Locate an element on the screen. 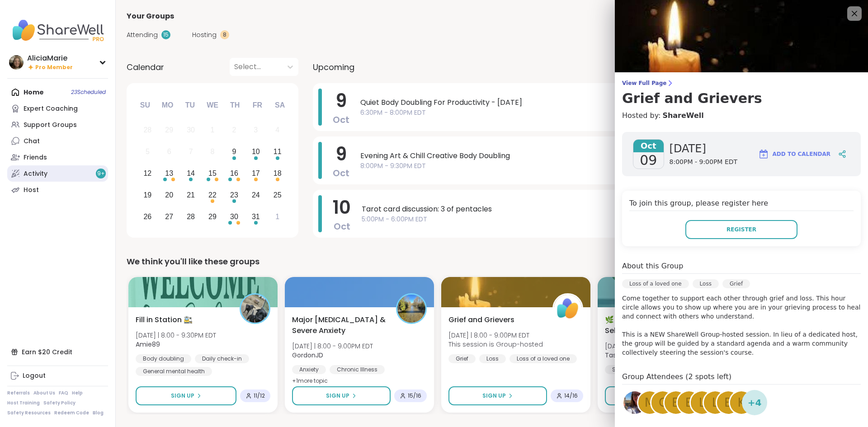 The image size is (868, 427). div: Not available Thursday, October 2nd, 2025 is located at coordinates (234, 130).